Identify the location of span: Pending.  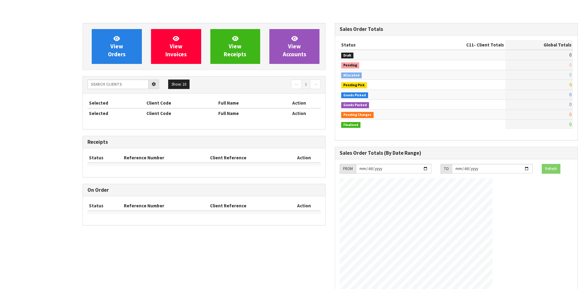
(350, 65).